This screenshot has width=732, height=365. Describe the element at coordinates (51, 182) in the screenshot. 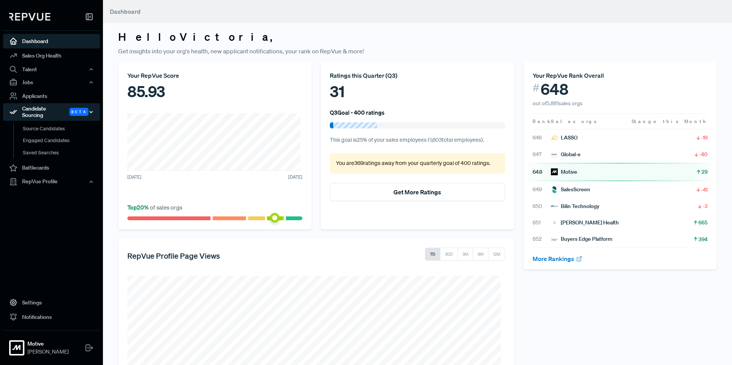

I see `button: RepVue Profile` at that location.